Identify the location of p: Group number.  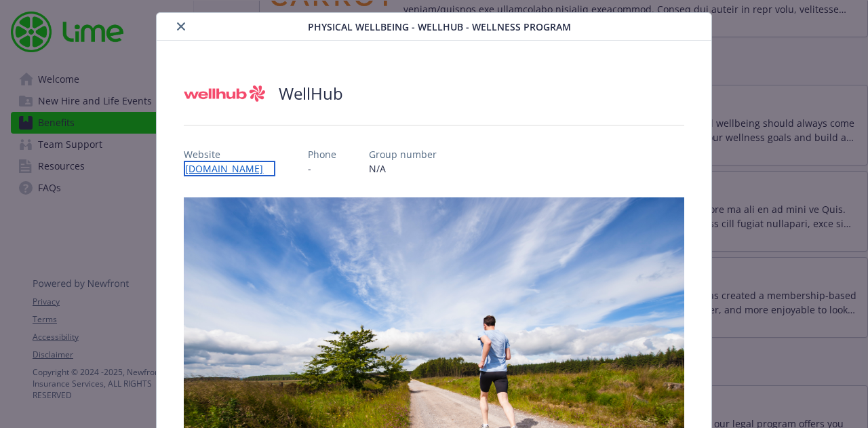
(403, 154).